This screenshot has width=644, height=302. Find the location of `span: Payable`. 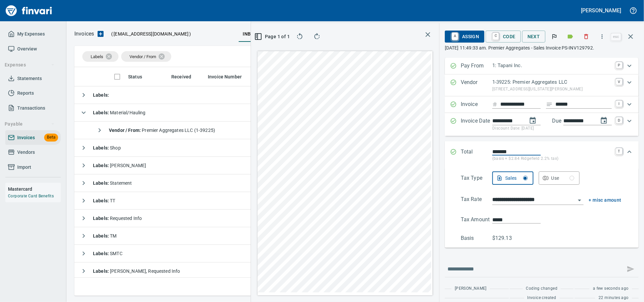

span: Payable is located at coordinates (29, 124).